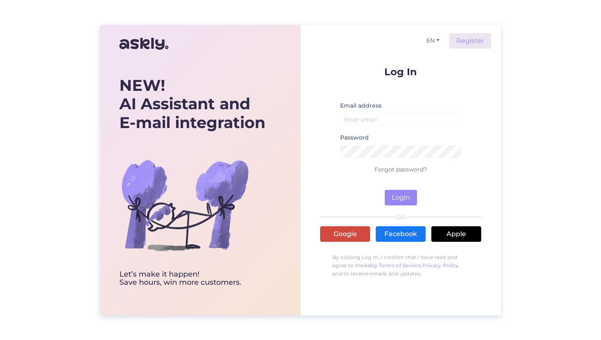 The image size is (601, 340). I want to click on input: Enter email, so click(401, 119).